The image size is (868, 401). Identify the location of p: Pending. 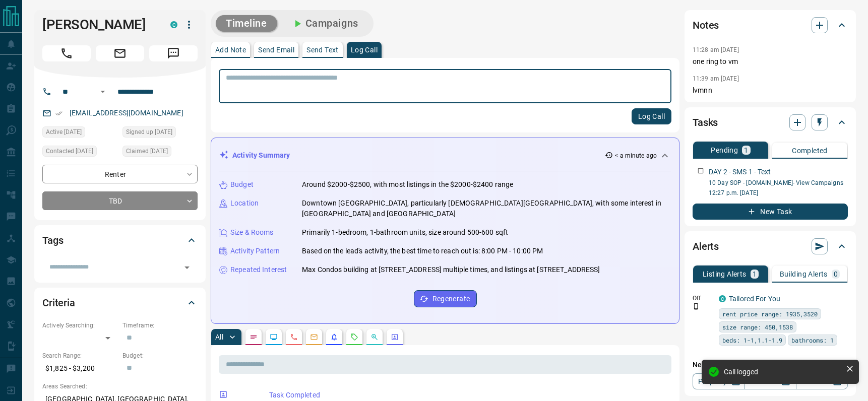
(725, 150).